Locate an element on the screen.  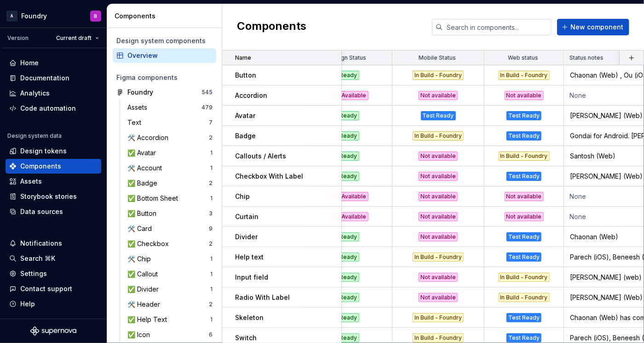
a: Text7 is located at coordinates (170, 122).